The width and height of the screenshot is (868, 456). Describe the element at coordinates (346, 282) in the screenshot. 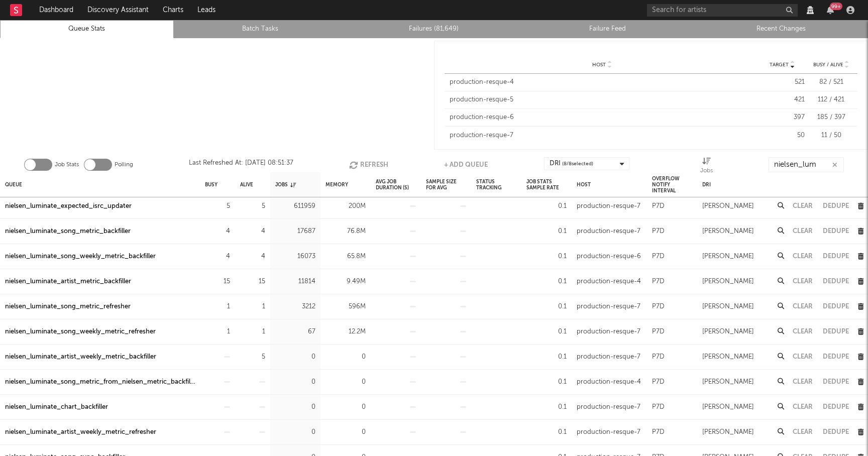

I see `div: 9.49M` at that location.